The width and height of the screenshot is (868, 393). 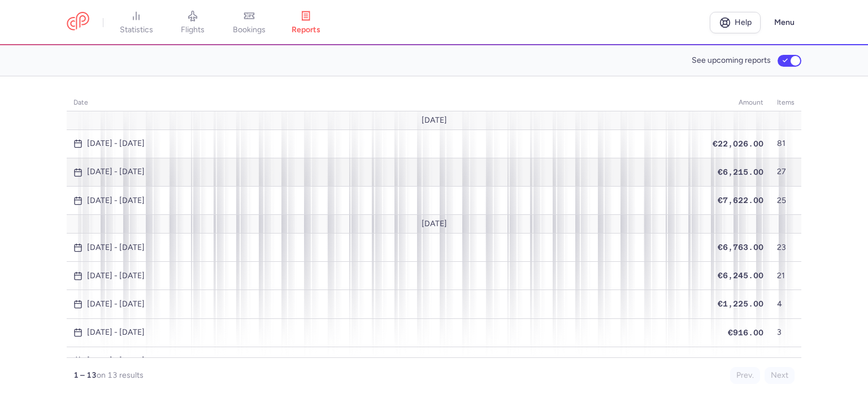 I want to click on span: €7,622.00, so click(x=740, y=200).